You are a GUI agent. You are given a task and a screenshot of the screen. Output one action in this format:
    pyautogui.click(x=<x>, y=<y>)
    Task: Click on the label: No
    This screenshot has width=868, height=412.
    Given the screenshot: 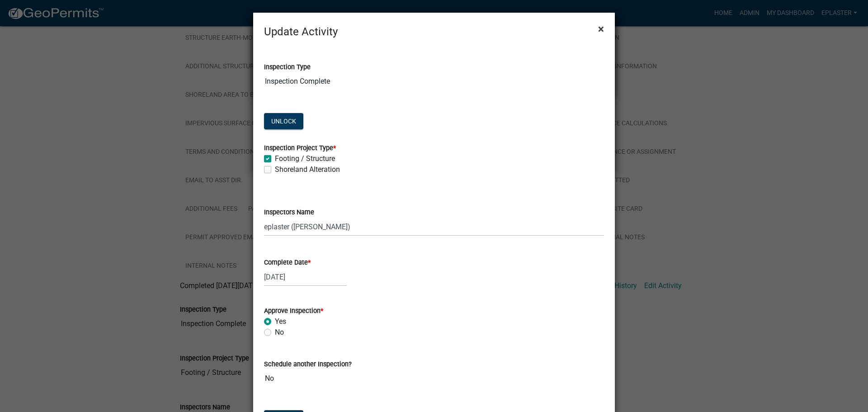 What is the action you would take?
    pyautogui.click(x=279, y=332)
    